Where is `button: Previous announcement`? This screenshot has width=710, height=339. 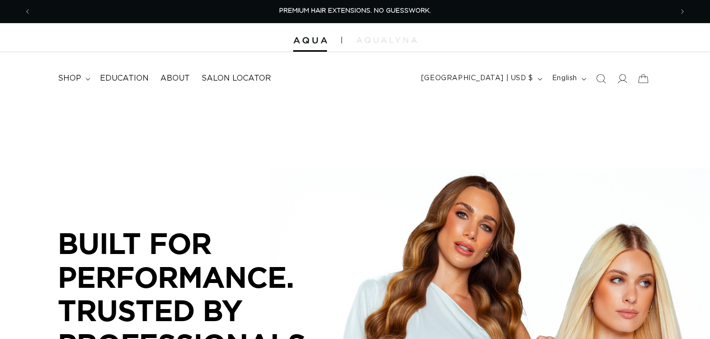
button: Previous announcement is located at coordinates (28, 12).